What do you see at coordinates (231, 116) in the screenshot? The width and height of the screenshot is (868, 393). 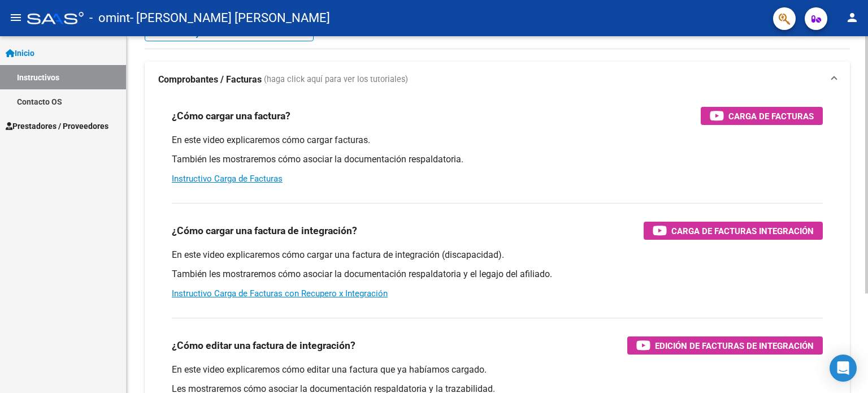 I see `h3: ¿Cómo cargar una factura?` at bounding box center [231, 116].